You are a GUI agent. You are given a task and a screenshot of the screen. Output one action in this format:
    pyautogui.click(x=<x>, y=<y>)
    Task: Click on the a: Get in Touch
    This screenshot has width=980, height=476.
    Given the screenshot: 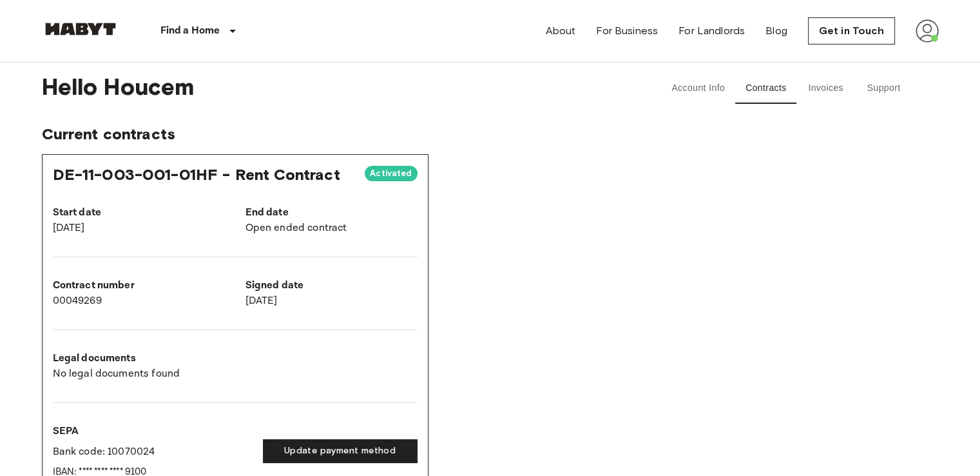 What is the action you would take?
    pyautogui.click(x=851, y=31)
    